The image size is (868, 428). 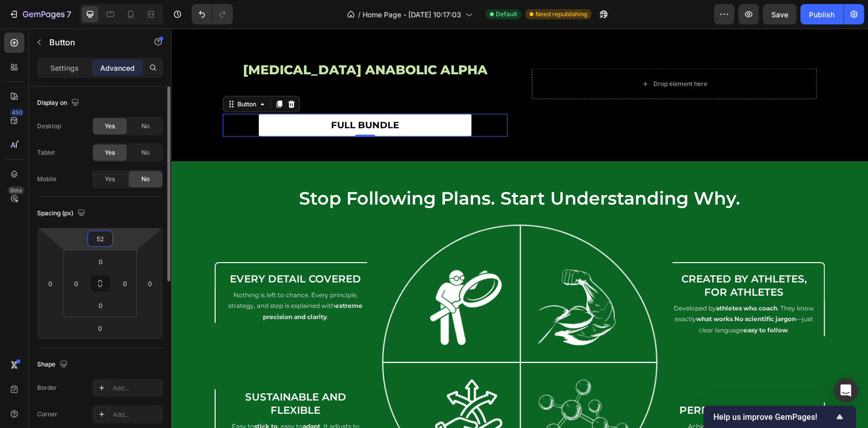 I want to click on button: Save, so click(x=779, y=14).